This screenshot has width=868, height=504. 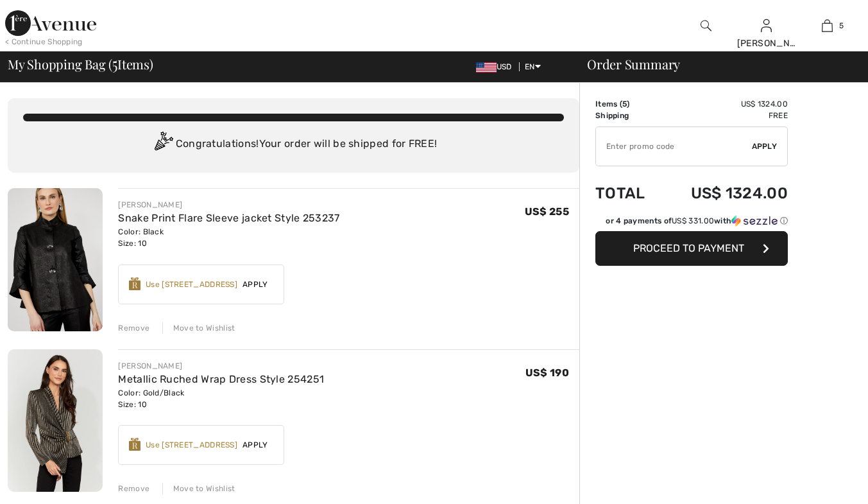 What do you see at coordinates (43, 42) in the screenshot?
I see `div: < Continue Shopping` at bounding box center [43, 42].